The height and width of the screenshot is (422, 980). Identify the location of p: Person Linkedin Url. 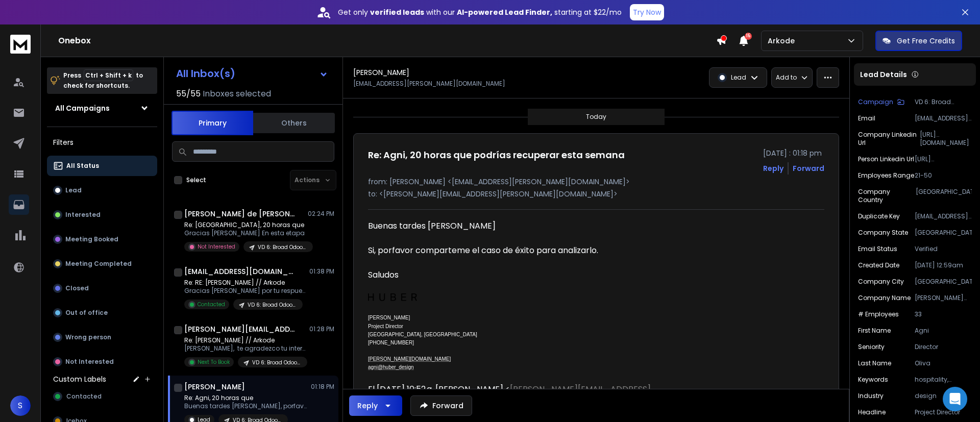
(886, 159).